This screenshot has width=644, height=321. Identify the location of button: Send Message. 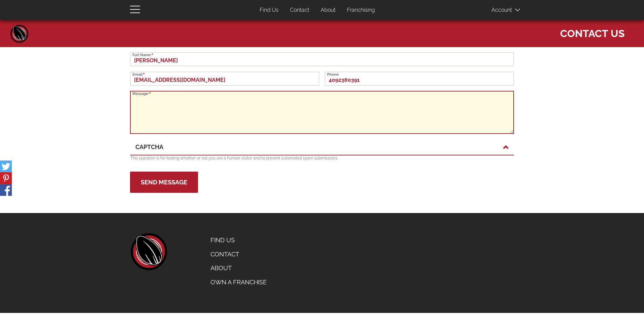
(164, 182).